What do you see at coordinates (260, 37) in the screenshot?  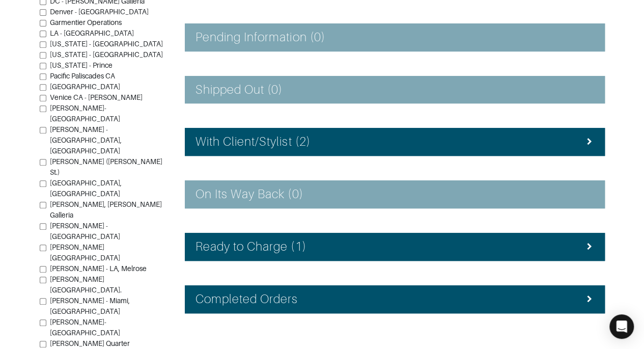 I see `h4: Pending Information (0)` at bounding box center [260, 37].